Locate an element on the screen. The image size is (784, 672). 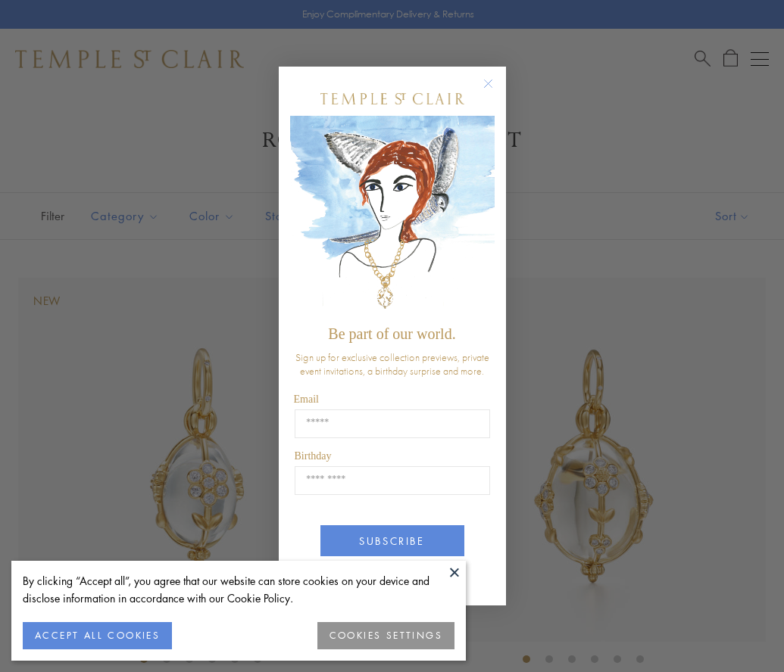
button: ACCEPT ALL COOKIES is located at coordinates (97, 636).